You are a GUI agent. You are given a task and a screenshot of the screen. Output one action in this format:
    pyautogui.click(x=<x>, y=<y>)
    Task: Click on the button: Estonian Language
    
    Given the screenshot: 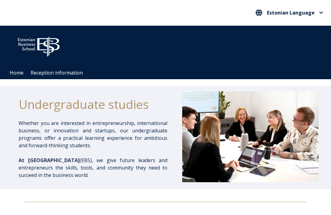 What is the action you would take?
    pyautogui.click(x=289, y=13)
    